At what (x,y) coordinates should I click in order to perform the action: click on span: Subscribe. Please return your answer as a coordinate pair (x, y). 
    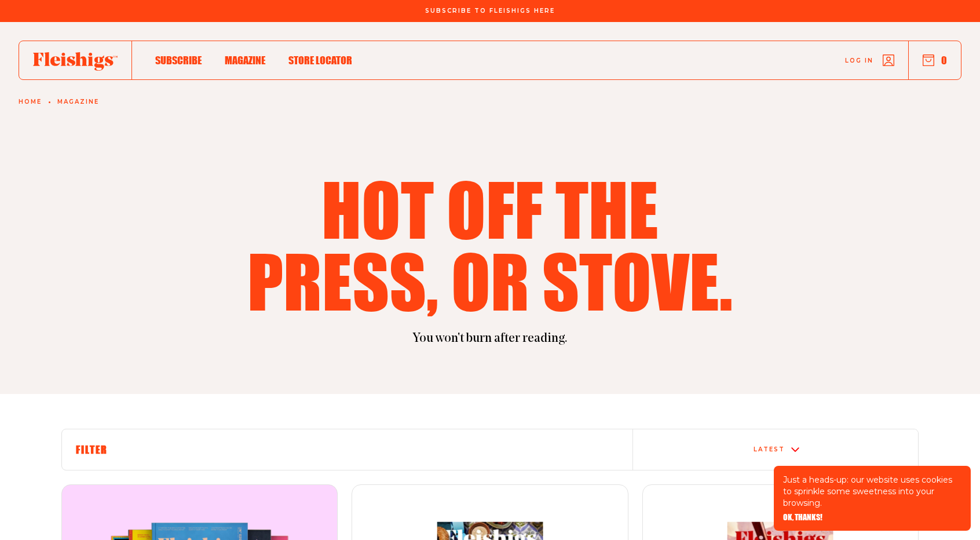
    Looking at the image, I should click on (178, 60).